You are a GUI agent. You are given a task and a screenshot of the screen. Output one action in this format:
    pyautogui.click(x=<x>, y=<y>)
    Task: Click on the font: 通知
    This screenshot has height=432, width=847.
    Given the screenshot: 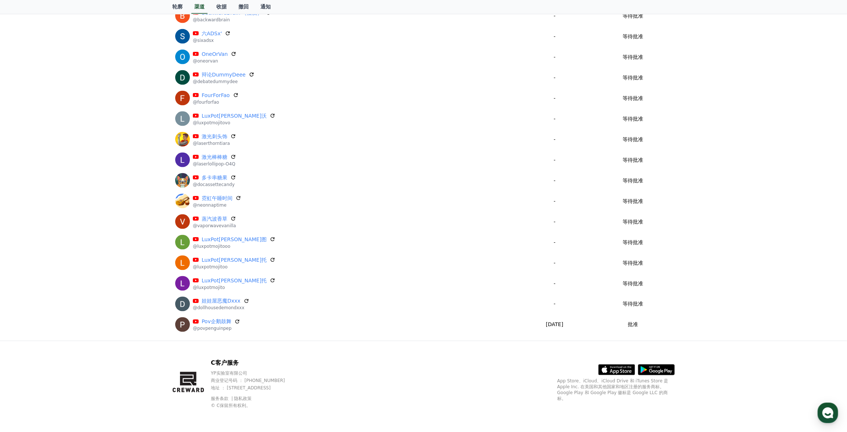 What is the action you would take?
    pyautogui.click(x=266, y=7)
    